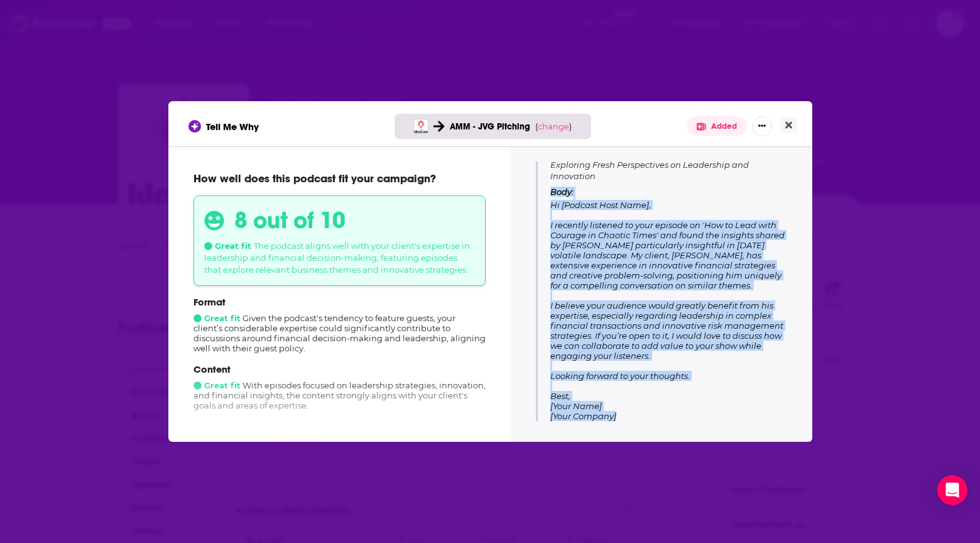 This screenshot has height=543, width=980. Describe the element at coordinates (195, 126) in the screenshot. I see `img: tell me why sparkle` at that location.